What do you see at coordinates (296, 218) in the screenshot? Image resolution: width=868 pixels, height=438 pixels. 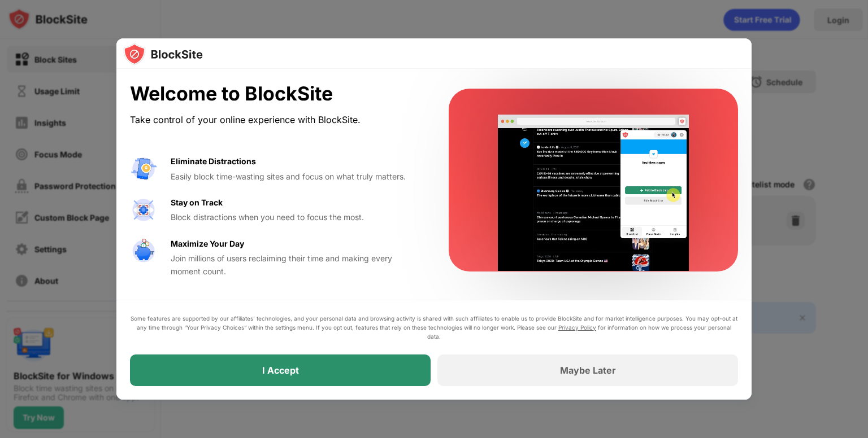 I see `div: Block distractions when you need to focus the most.` at bounding box center [296, 218].